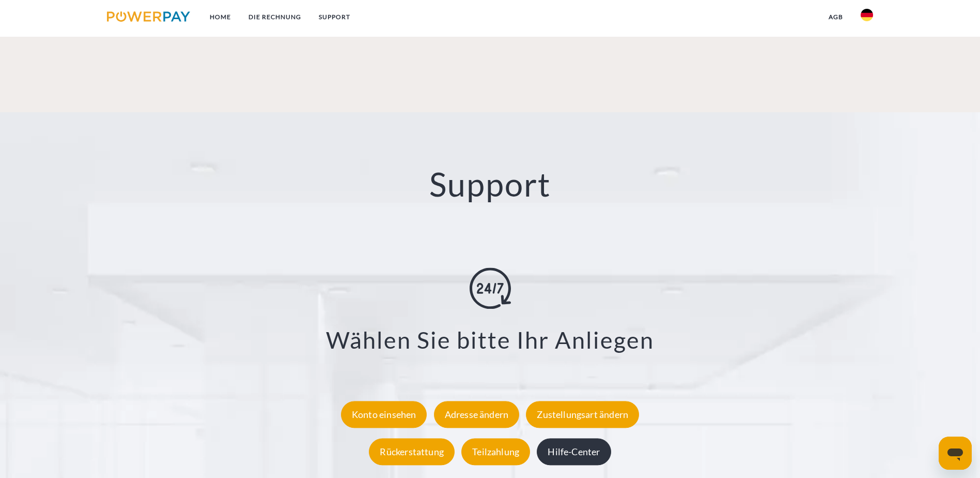  Describe the element at coordinates (582, 414) in the screenshot. I see `div: Zustellungsart ändern` at that location.